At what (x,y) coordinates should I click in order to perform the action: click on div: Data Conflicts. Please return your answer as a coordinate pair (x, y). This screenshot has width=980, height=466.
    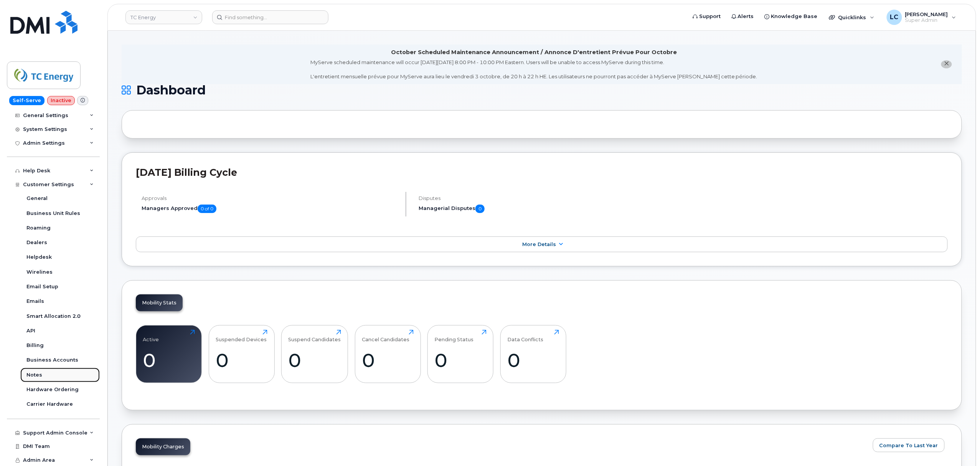
    Looking at the image, I should click on (525, 336).